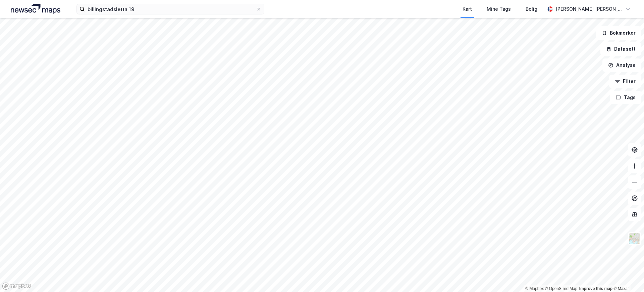 The height and width of the screenshot is (292, 644). Describe the element at coordinates (619, 33) in the screenshot. I see `button: Bokmerker` at that location.